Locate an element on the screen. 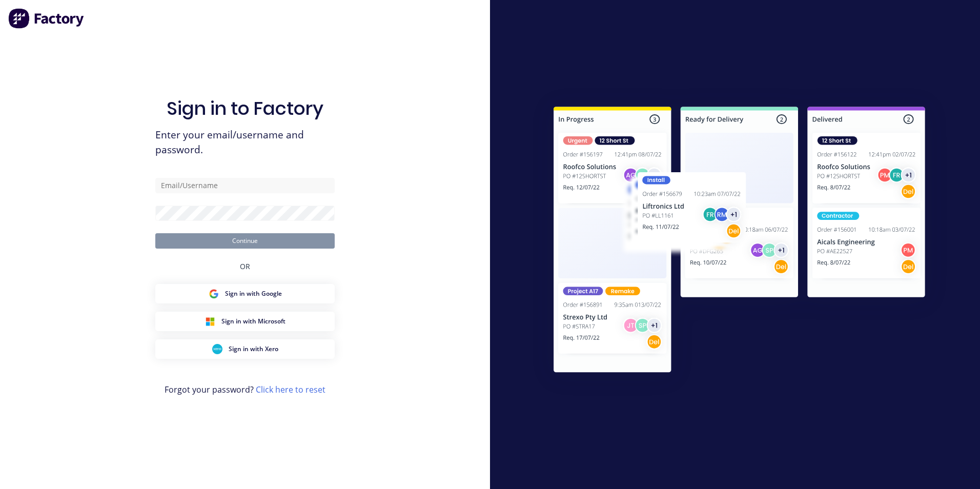 The image size is (980, 489). div: OR is located at coordinates (245, 266).